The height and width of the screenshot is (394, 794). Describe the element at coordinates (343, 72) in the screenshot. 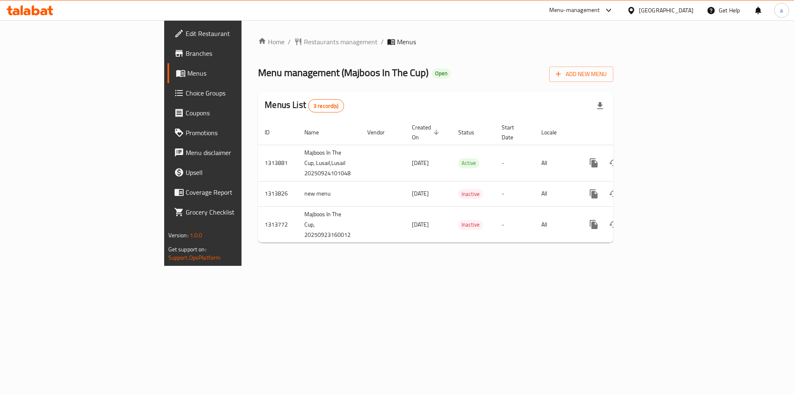

I see `span: Menu management ( Majboos In The Cup )` at that location.